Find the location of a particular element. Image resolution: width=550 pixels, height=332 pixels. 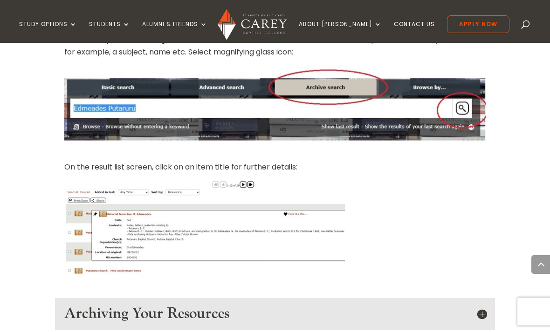

div: Near the top of the catalogue screen is the search box. Select the Archive search option, then en... is located at coordinates (275, 151).